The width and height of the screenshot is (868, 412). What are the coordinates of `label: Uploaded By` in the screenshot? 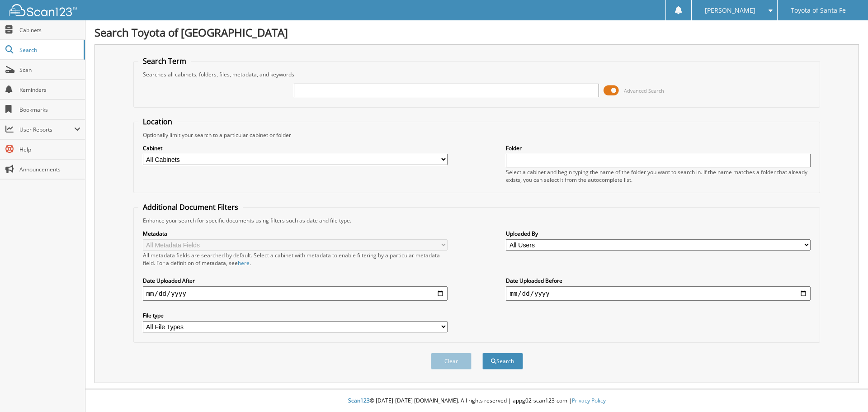 It's located at (658, 233).